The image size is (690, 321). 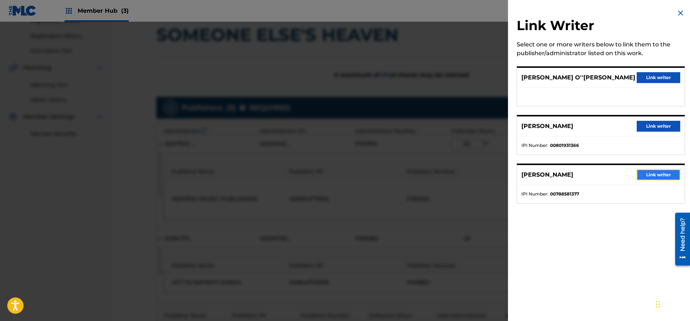 I want to click on img: MLC Logo, so click(x=22, y=11).